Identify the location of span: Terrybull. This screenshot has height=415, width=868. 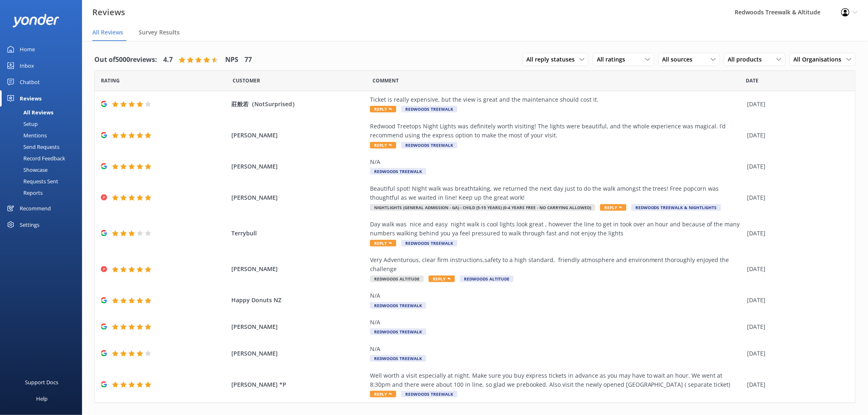
(299, 233).